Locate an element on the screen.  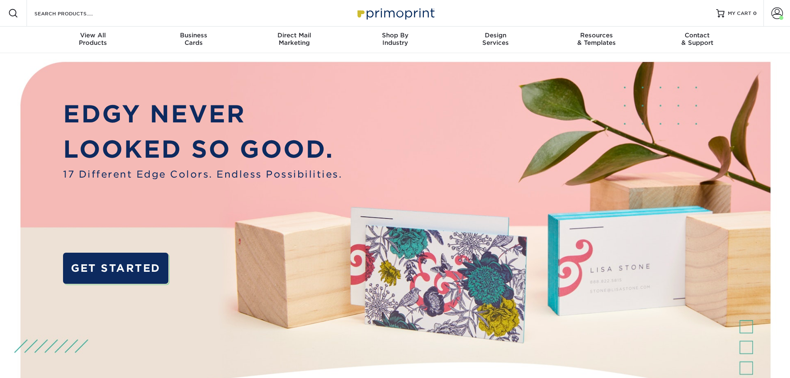
div: Products is located at coordinates (93, 39).